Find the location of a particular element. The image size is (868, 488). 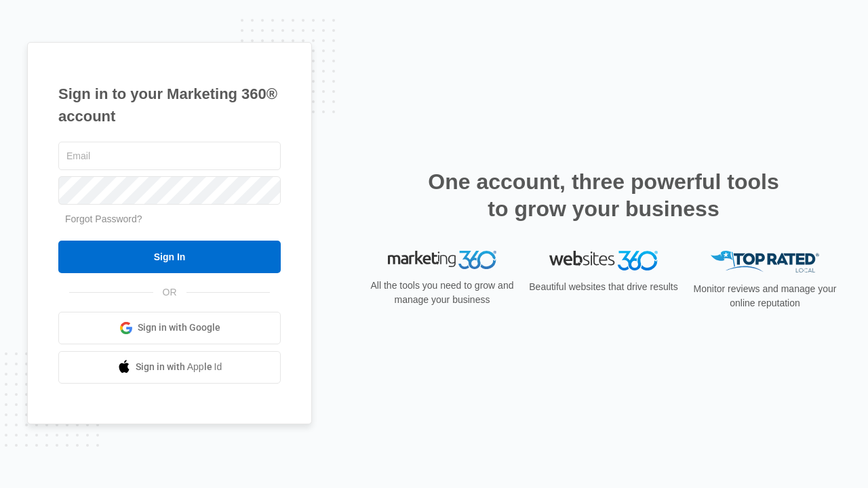

p: Monitor reviews and manage your online reputation is located at coordinates (765, 297).